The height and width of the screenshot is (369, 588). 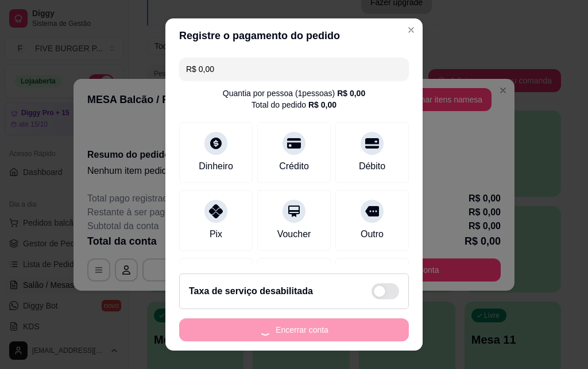 What do you see at coordinates (294, 93) in the screenshot?
I see `div: Quantia por pessoa ( 1 pessoas)` at bounding box center [294, 93].